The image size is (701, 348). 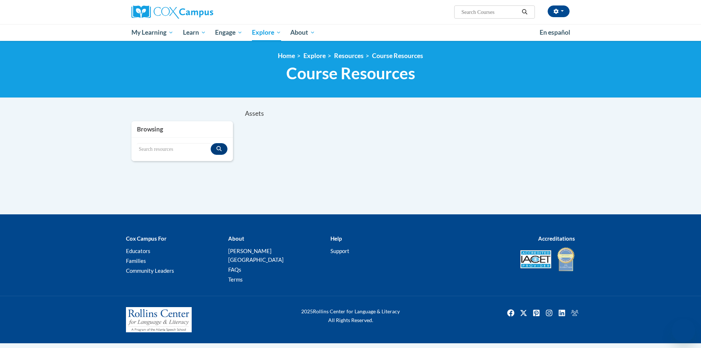 I want to click on span: Assets, so click(x=254, y=113).